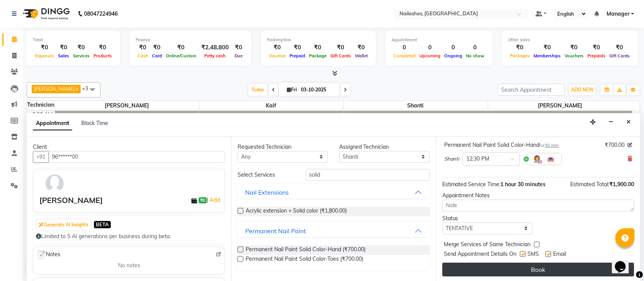 Image resolution: width=644 pixels, height=281 pixels. I want to click on span: Cash, so click(143, 56).